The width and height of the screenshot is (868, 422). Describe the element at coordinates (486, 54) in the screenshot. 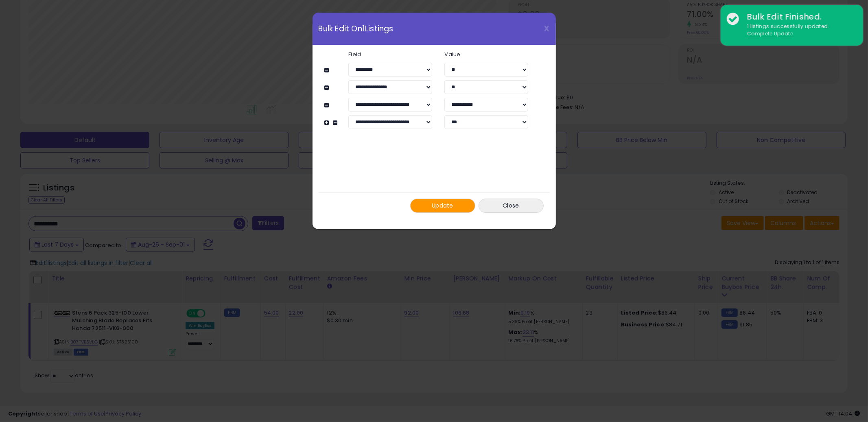

I see `label: Value` at that location.